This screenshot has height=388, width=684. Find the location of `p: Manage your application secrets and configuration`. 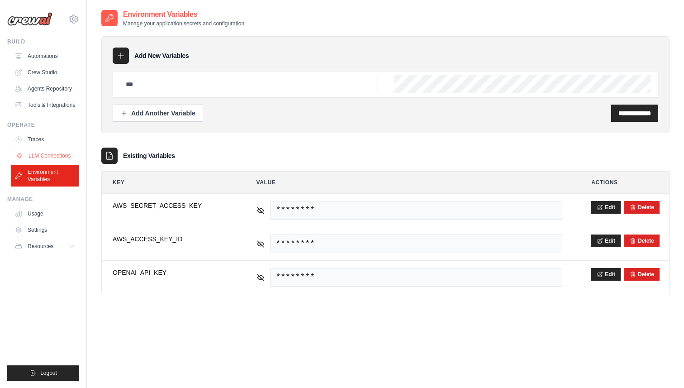

p: Manage your application secrets and configuration is located at coordinates (184, 24).